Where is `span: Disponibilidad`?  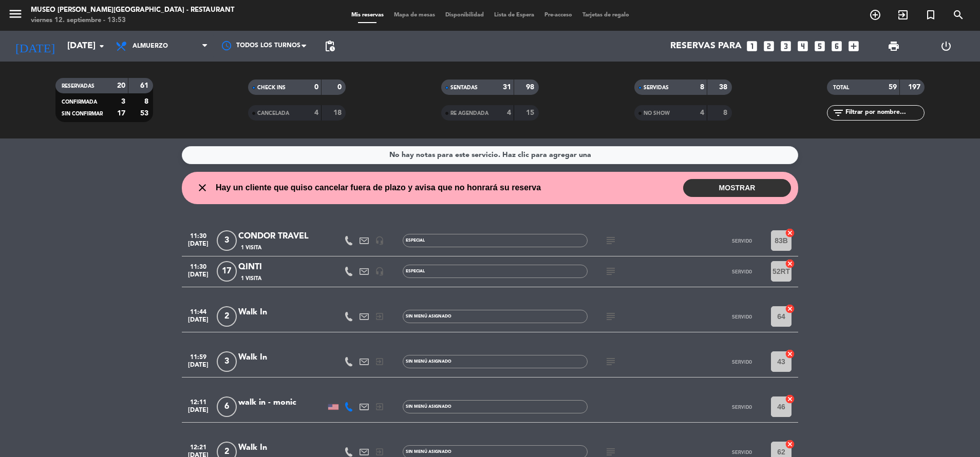
span: Disponibilidad is located at coordinates (464, 15).